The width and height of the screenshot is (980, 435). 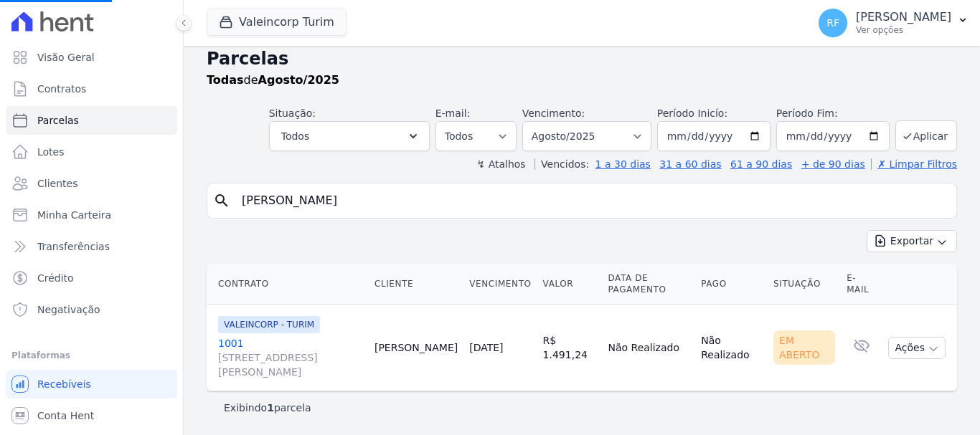 What do you see at coordinates (500, 284) in the screenshot?
I see `th: Vencimento` at bounding box center [500, 284].